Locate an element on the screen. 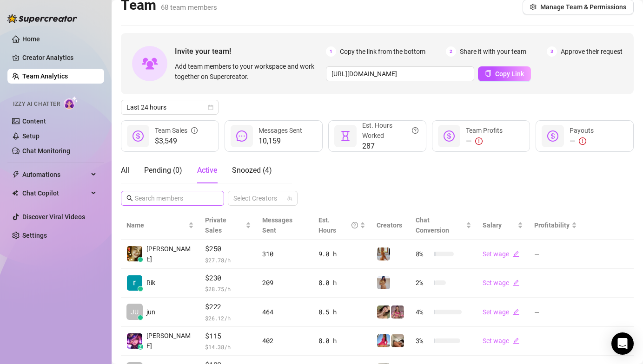 The width and height of the screenshot is (643, 364). img: Georgia (VIP) is located at coordinates (384, 283).